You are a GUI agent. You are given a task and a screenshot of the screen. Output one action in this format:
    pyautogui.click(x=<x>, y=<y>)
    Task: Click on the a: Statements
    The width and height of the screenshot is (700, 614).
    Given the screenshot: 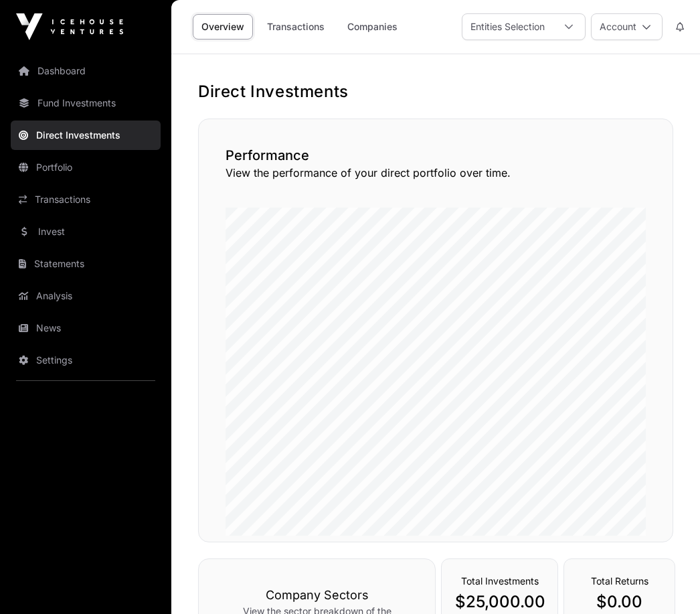 What is the action you would take?
    pyautogui.click(x=85, y=263)
    